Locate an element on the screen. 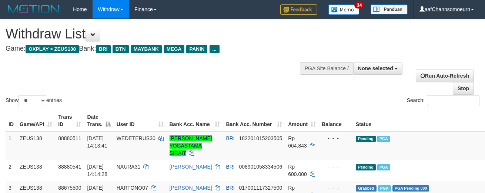 The height and width of the screenshot is (193, 485). span: PANIN is located at coordinates (196, 49).